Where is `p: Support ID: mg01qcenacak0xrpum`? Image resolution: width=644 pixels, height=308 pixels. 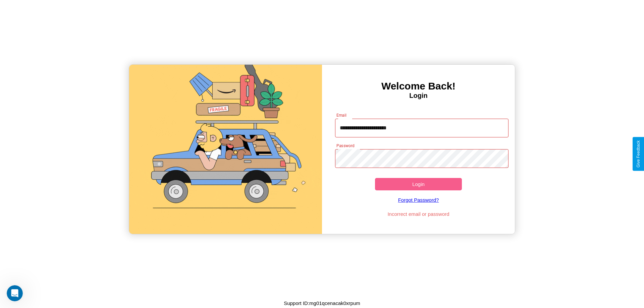
p: Support ID: mg01qcenacak0xrpum is located at coordinates (322, 303).